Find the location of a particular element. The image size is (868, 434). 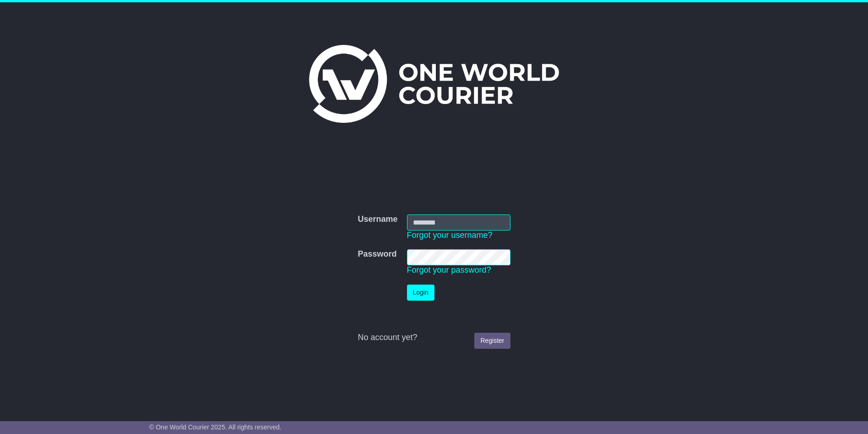

a: Forgot your password? is located at coordinates (450, 270).